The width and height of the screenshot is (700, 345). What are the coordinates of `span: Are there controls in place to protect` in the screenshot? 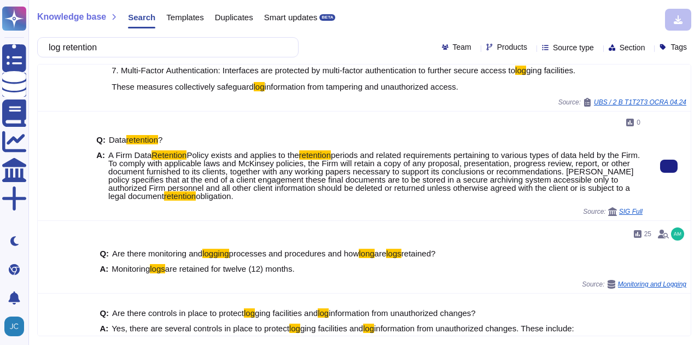 It's located at (178, 313).